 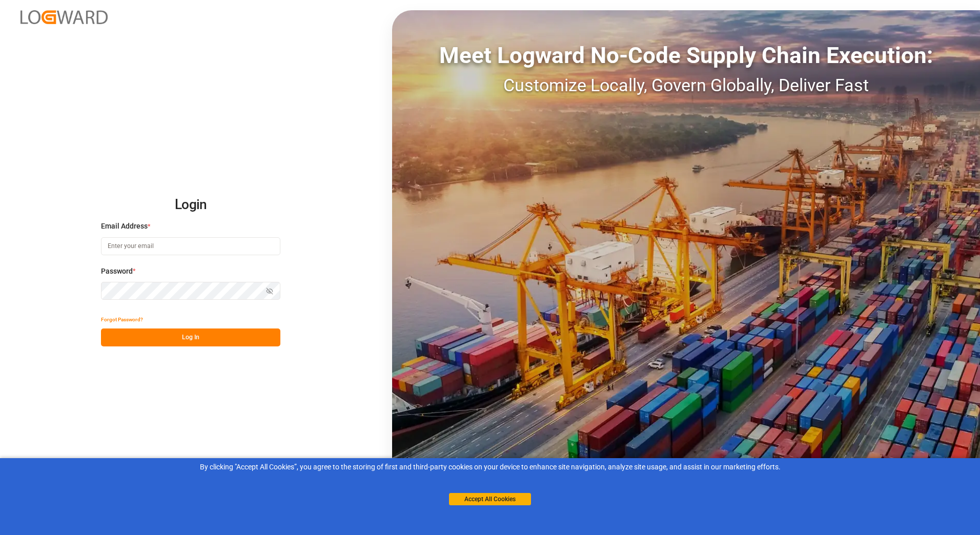 I want to click on span: Email Address, so click(x=124, y=226).